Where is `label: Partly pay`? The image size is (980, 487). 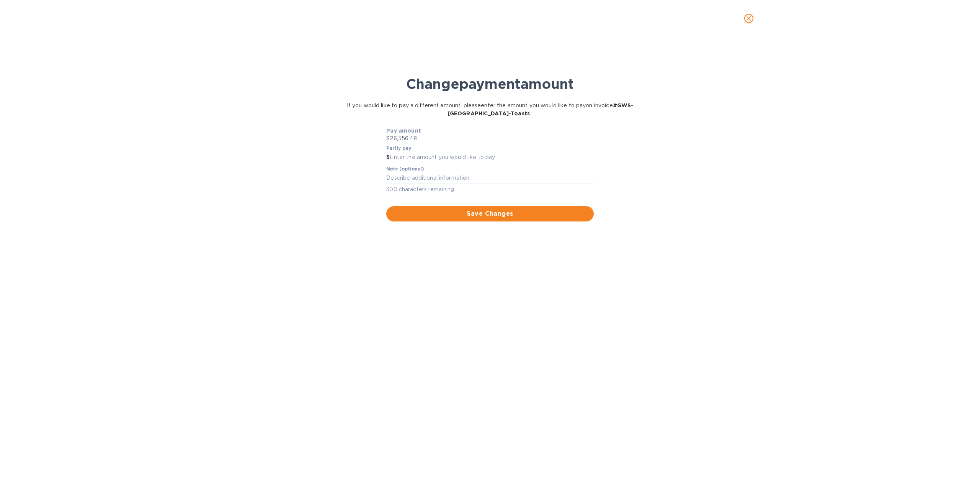
label: Partly pay is located at coordinates (399, 148).